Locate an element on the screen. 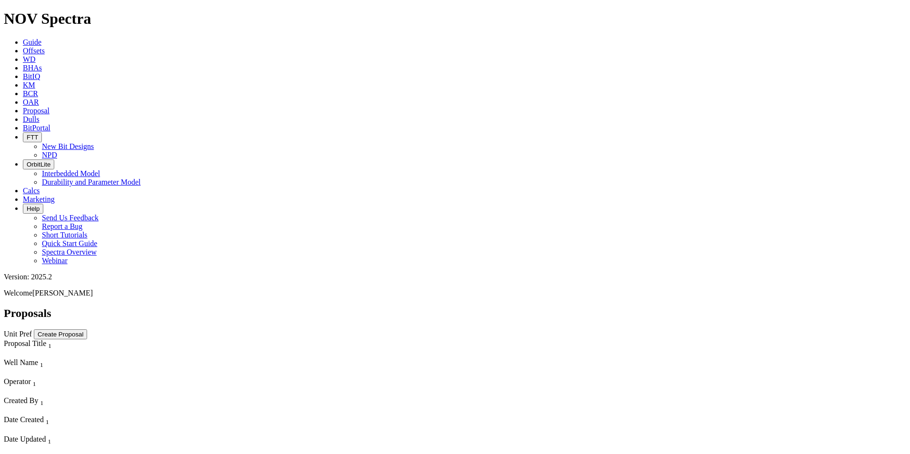 This screenshot has height=454, width=910. a: Send Us Feedback is located at coordinates (70, 218).